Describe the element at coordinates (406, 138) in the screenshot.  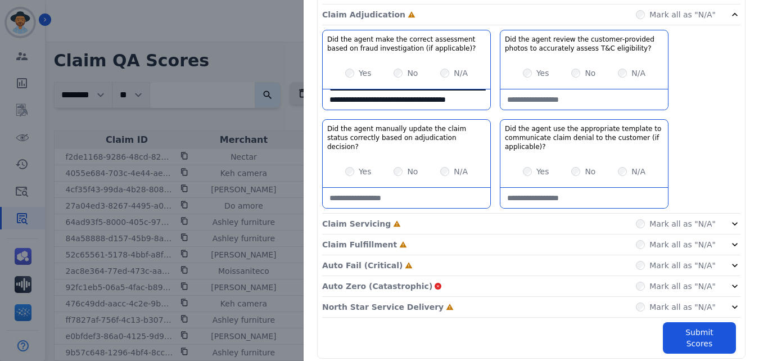
I see `h3: Did the agent manually update the claim status correctly based on adjudication decision?` at that location.